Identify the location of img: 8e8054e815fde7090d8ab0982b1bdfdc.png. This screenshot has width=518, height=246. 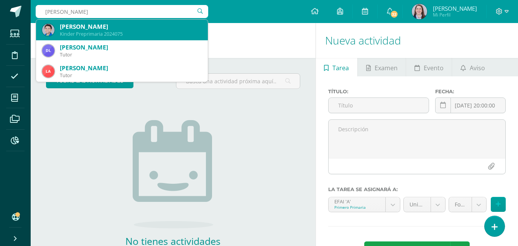
(48, 51).